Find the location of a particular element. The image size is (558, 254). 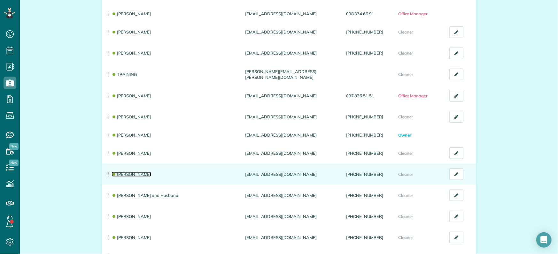

a: 098 374 66 91 is located at coordinates (360, 14).